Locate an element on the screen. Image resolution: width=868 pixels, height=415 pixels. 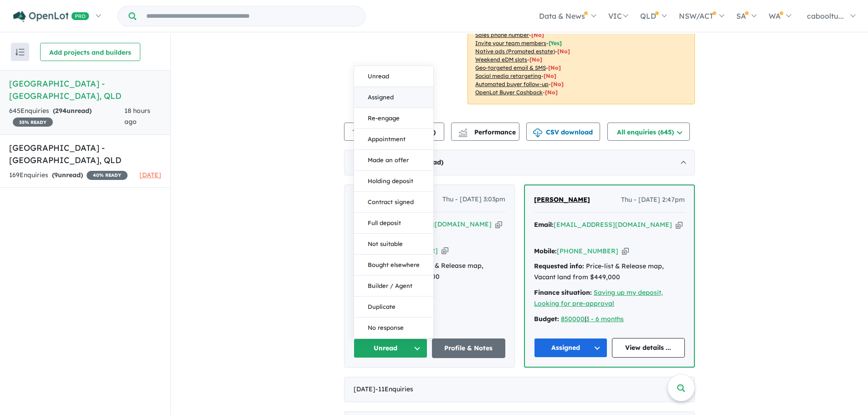
img: line-chart.svg is located at coordinates (463, 130).